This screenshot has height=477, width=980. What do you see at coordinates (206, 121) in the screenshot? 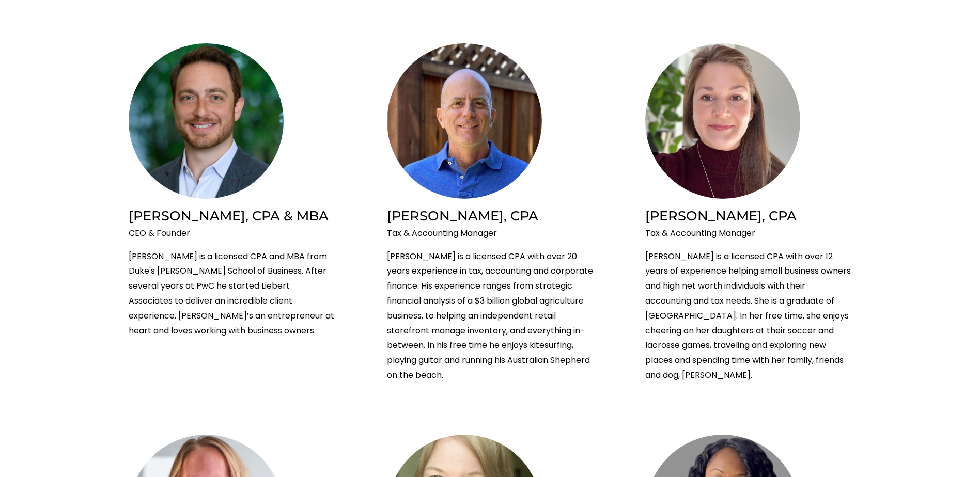
I see `img: Brian Liebert` at bounding box center [206, 121].